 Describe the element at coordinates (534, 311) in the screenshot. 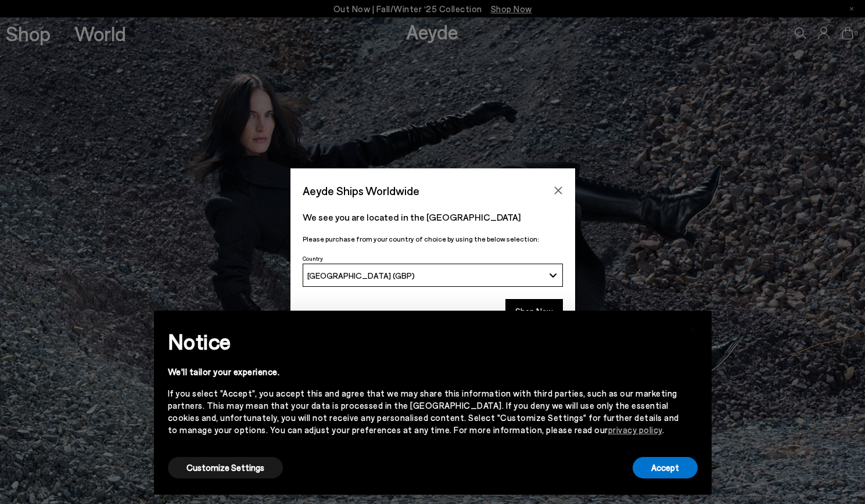

I see `button: Shop Now` at that location.